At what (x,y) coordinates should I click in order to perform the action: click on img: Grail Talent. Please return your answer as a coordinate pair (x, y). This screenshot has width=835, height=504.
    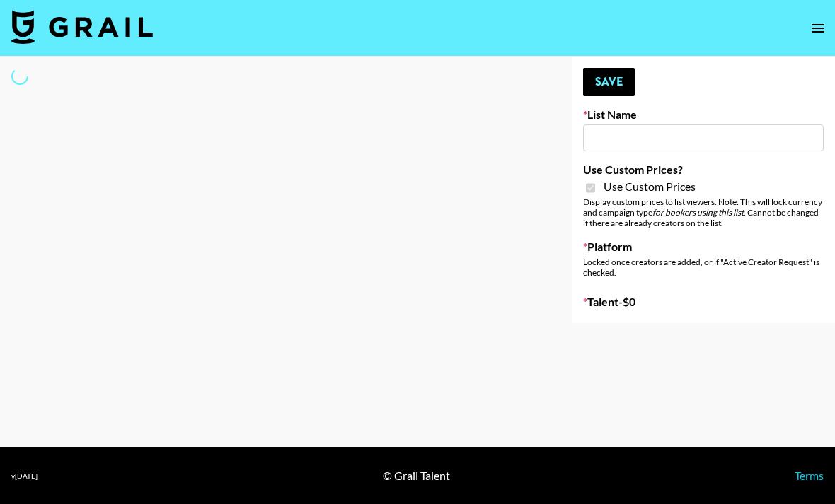
    Looking at the image, I should click on (82, 27).